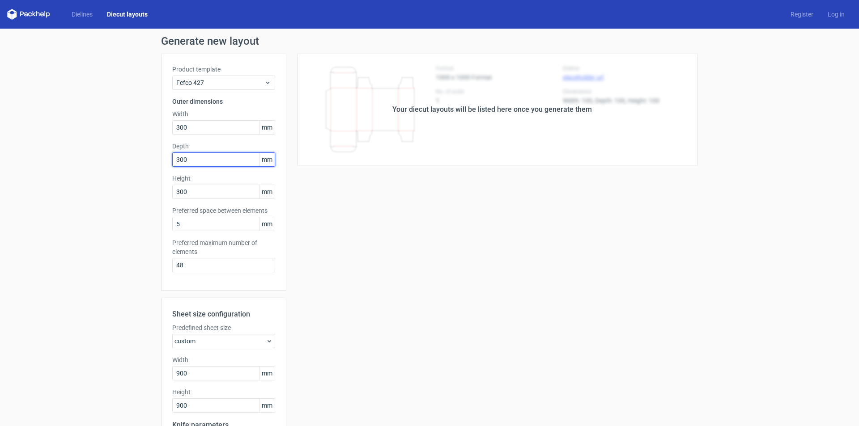 This screenshot has width=859, height=426. What do you see at coordinates (224, 328) in the screenshot?
I see `label: Predefined sheet size` at bounding box center [224, 328].